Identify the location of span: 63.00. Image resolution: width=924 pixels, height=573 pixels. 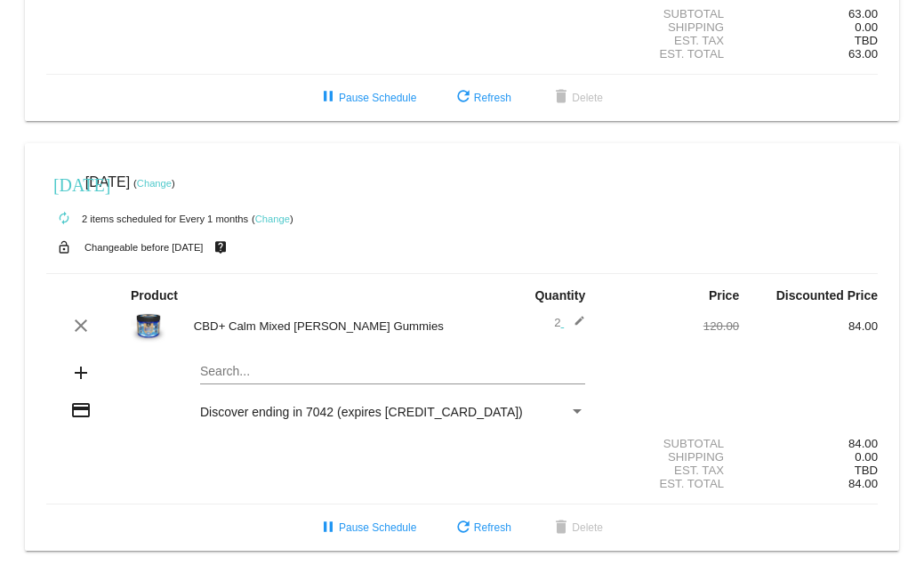
(863, 54).